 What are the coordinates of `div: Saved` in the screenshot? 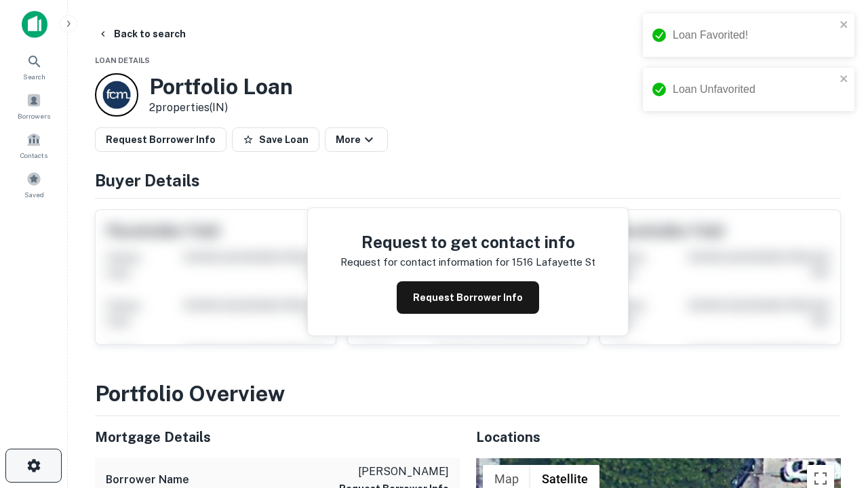 It's located at (34, 184).